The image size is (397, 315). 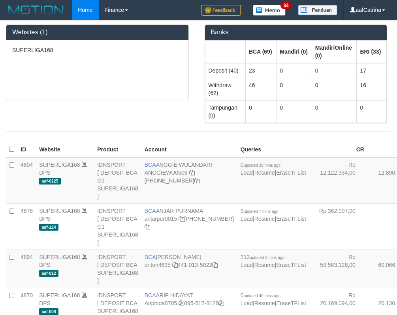 I want to click on td: Tampungan (0), so click(x=225, y=111).